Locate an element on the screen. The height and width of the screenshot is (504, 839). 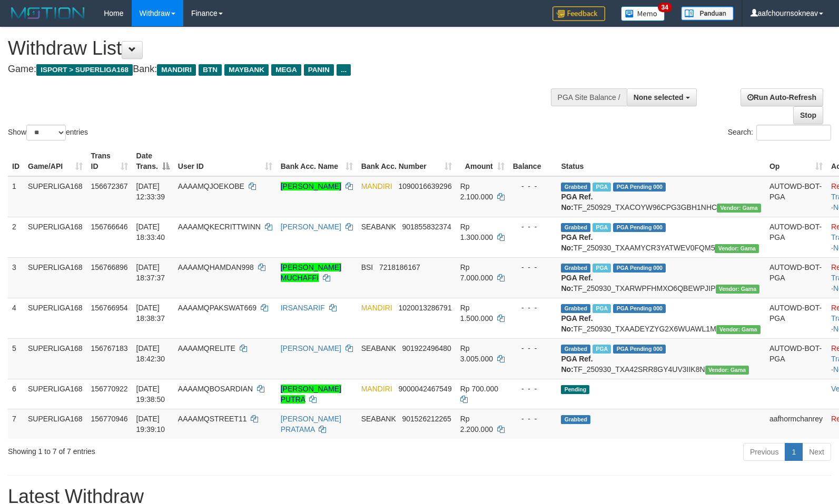
th: Trans ID: activate to sort column ascending is located at coordinates (110, 161).